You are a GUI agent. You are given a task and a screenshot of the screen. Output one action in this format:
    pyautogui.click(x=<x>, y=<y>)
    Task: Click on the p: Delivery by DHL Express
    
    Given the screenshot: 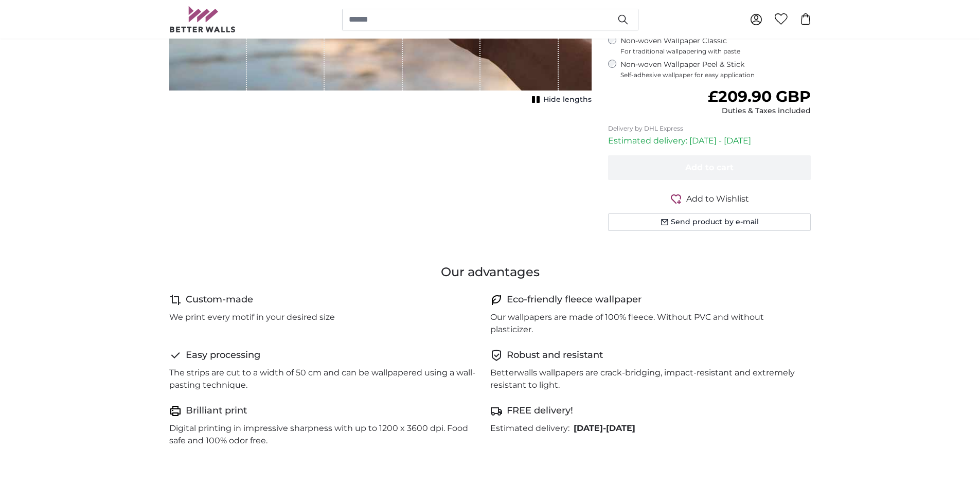 What is the action you would take?
    pyautogui.click(x=709, y=129)
    